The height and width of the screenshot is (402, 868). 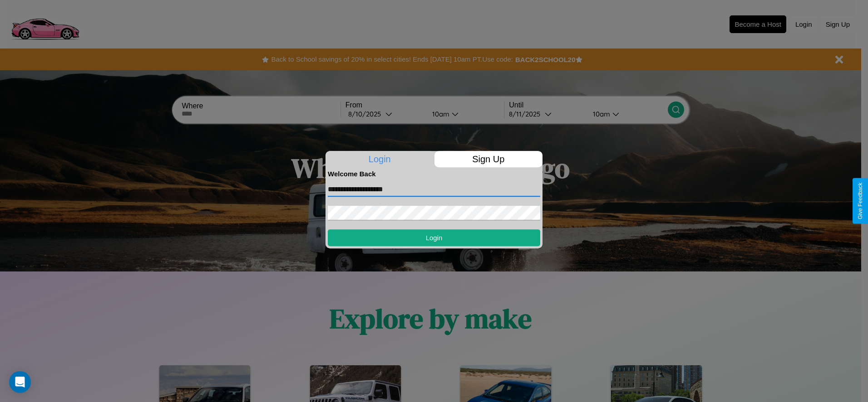 I want to click on div: Give Feedback, so click(x=860, y=201).